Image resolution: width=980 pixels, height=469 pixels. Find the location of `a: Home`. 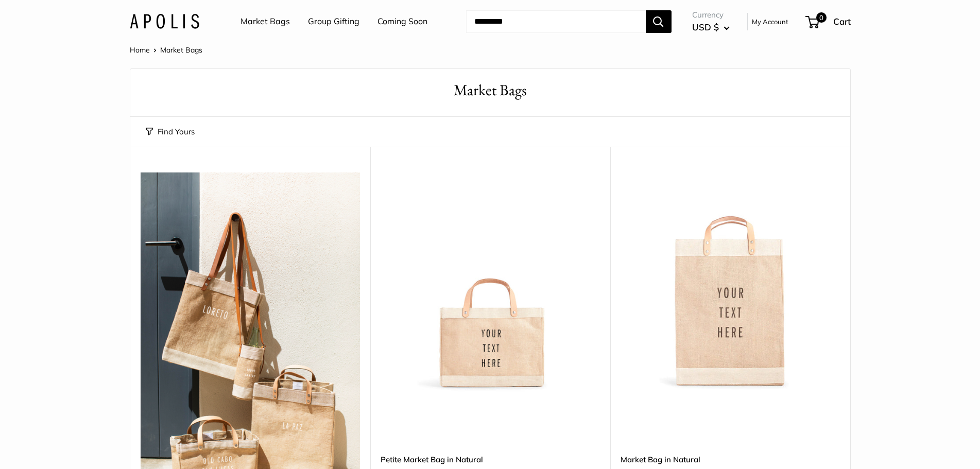

a: Home is located at coordinates (139, 50).